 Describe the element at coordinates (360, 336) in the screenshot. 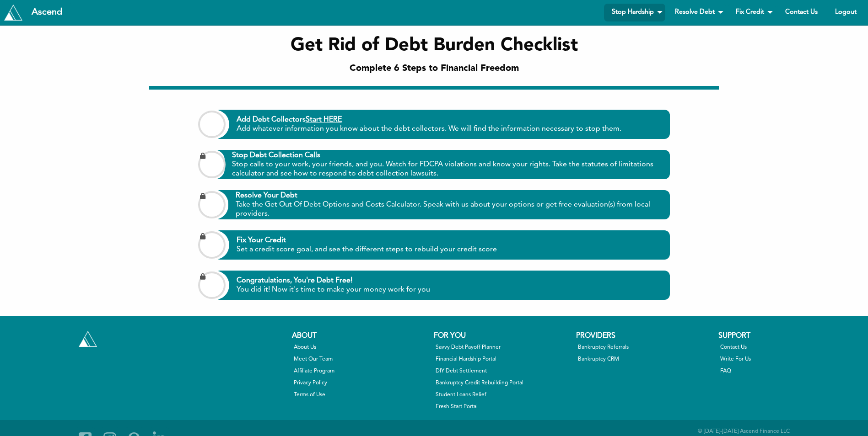

I see `div: About` at that location.